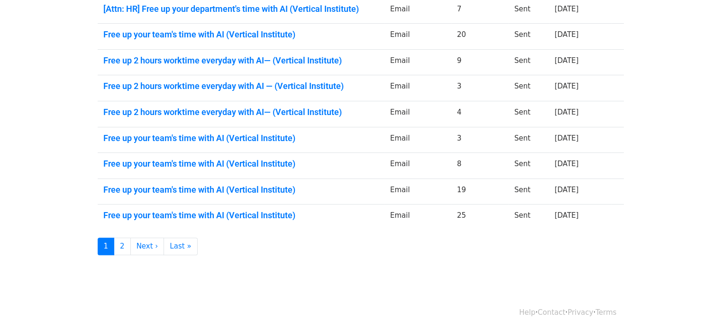 This screenshot has height=329, width=721. What do you see at coordinates (551, 313) in the screenshot?
I see `a: Contact` at bounding box center [551, 313].